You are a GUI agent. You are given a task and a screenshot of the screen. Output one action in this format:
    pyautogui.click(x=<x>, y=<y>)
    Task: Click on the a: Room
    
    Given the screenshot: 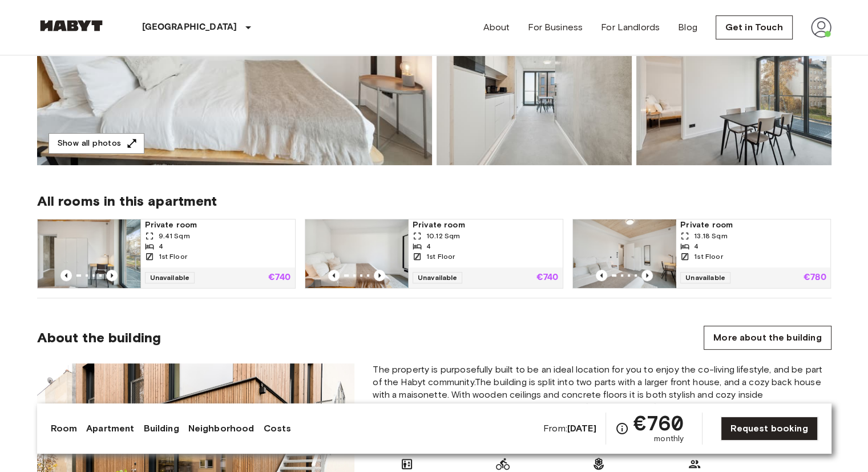 What is the action you would take?
    pyautogui.click(x=64, y=429)
    